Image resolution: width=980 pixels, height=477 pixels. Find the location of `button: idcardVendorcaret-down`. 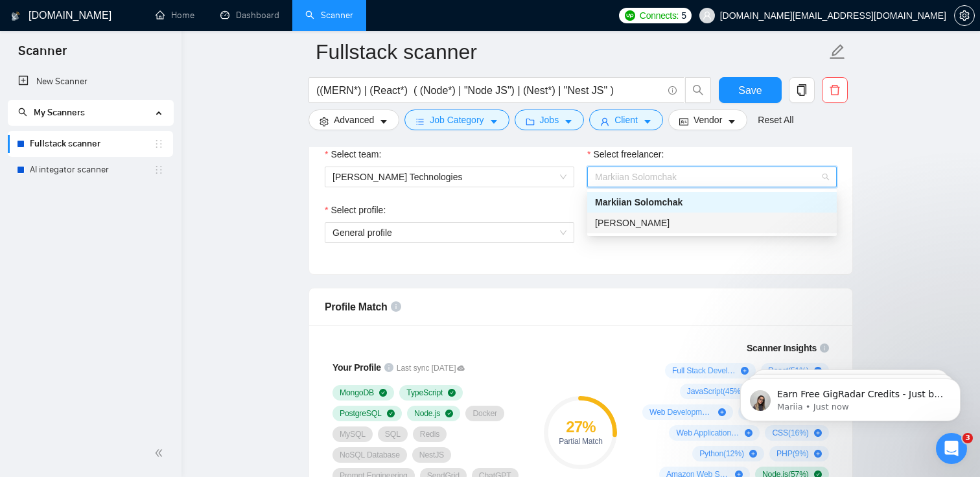

button: idcardVendorcaret-down is located at coordinates (708, 119).